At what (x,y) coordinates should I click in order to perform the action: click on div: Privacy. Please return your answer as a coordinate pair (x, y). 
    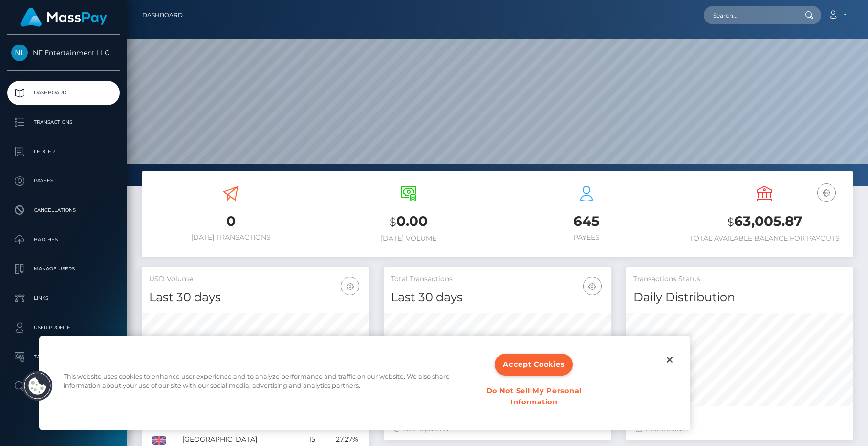
    Looking at the image, I should click on (365, 383).